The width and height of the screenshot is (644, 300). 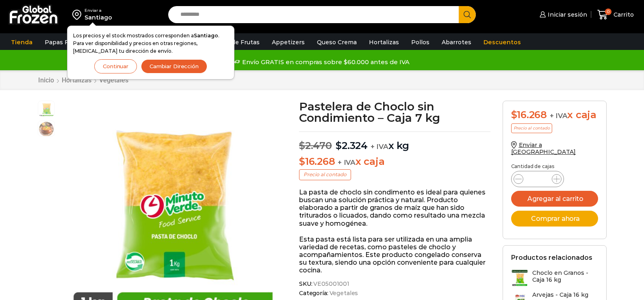 I want to click on bdi: 2.324, so click(x=351, y=145).